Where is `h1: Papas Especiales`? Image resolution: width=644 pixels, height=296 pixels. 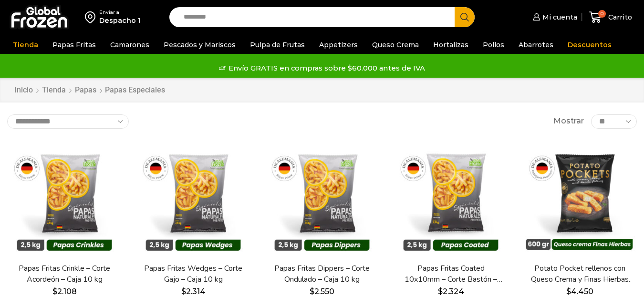
h1: Papas Especiales is located at coordinates (135, 90).